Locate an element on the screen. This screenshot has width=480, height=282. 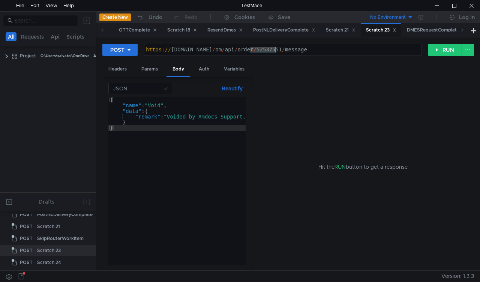
div: Variables is located at coordinates (234, 69).